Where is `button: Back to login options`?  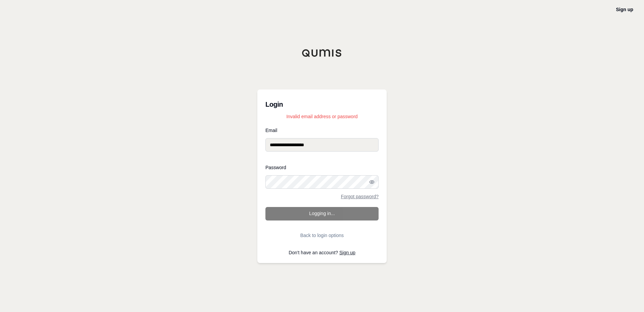 button: Back to login options is located at coordinates (322, 235).